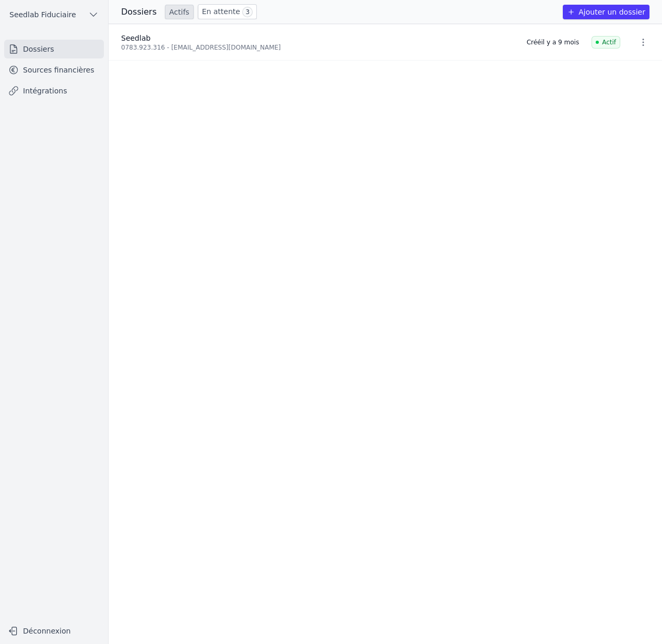  Describe the element at coordinates (43, 14) in the screenshot. I see `span: Seedlab Fiduciaire` at that location.